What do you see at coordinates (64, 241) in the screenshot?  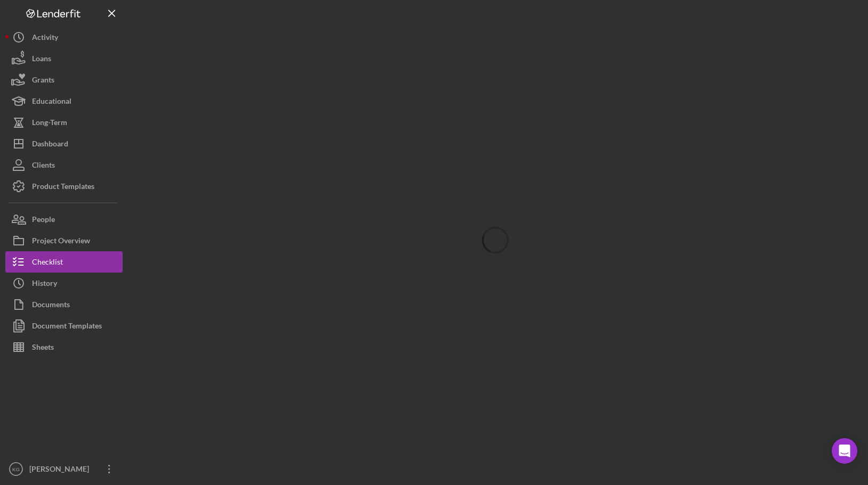 I see `a: Project Overview` at bounding box center [64, 241].